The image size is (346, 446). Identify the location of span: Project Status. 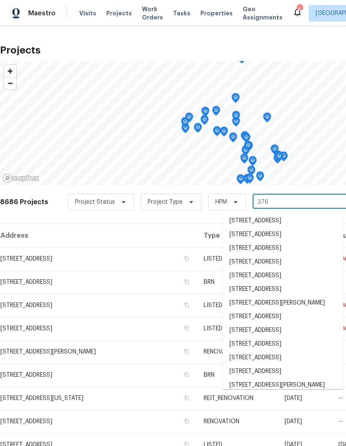
(95, 202).